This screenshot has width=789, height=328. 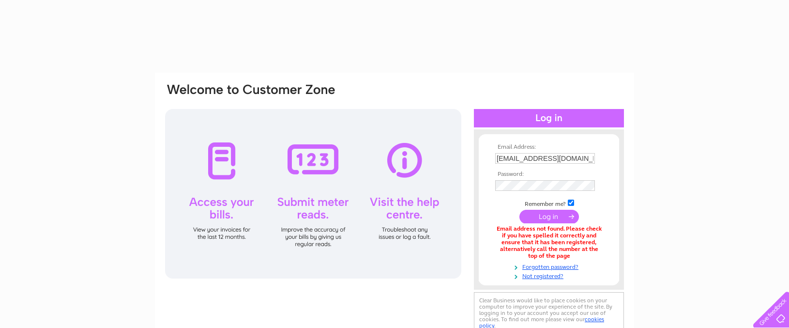 I want to click on a: Forgotten password?, so click(x=550, y=266).